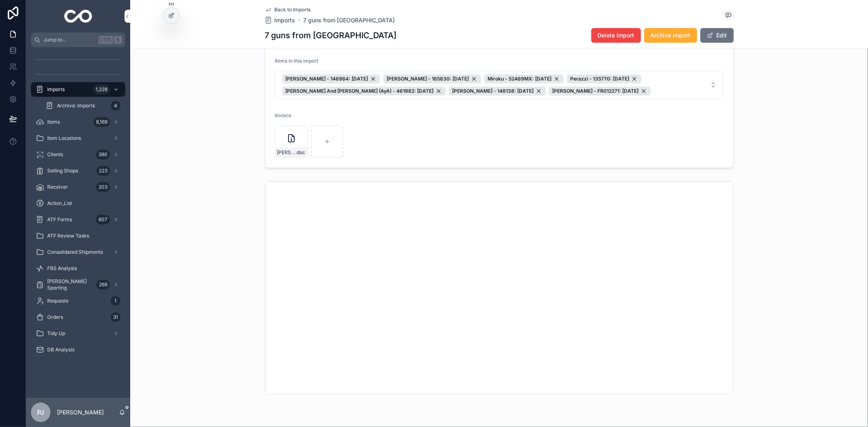 The width and height of the screenshot is (868, 427). I want to click on span: ATF Forms, so click(59, 220).